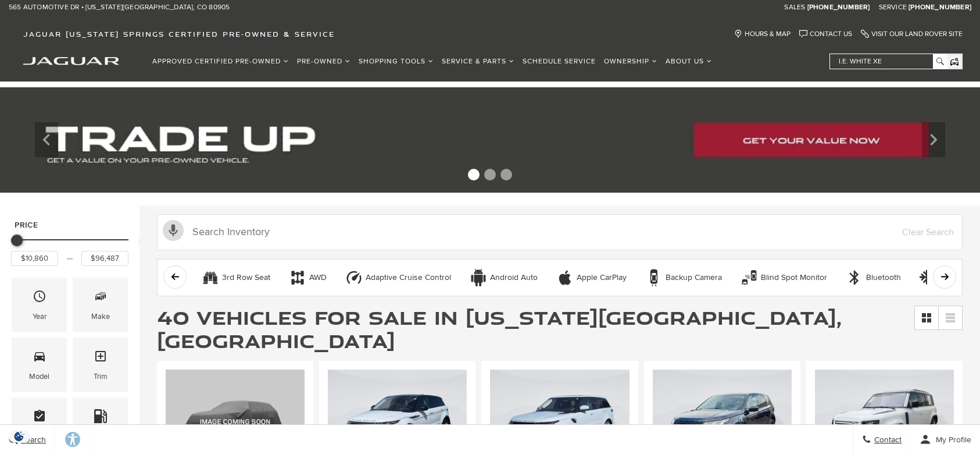 The height and width of the screenshot is (454, 980). Describe the element at coordinates (173, 230) in the screenshot. I see `svg: Click to toggle on voice search` at that location.